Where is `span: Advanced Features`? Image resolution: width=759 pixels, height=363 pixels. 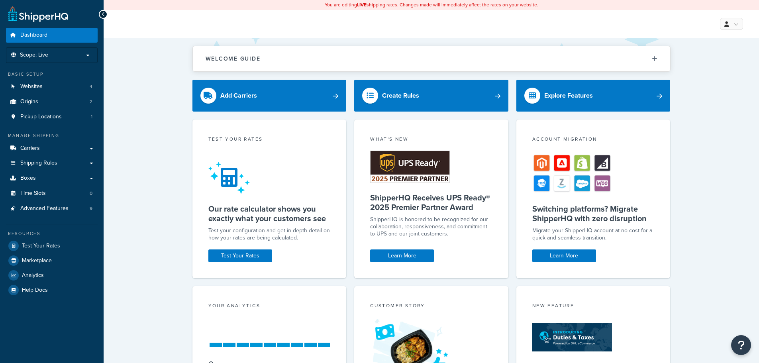
span: Advanced Features is located at coordinates (44, 208).